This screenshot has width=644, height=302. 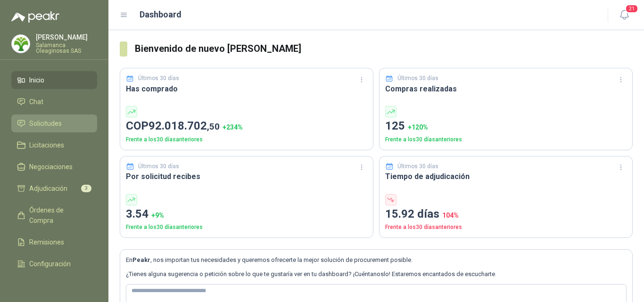 What do you see at coordinates (54, 286) in the screenshot?
I see `a: Manuales y ayuda` at bounding box center [54, 286].